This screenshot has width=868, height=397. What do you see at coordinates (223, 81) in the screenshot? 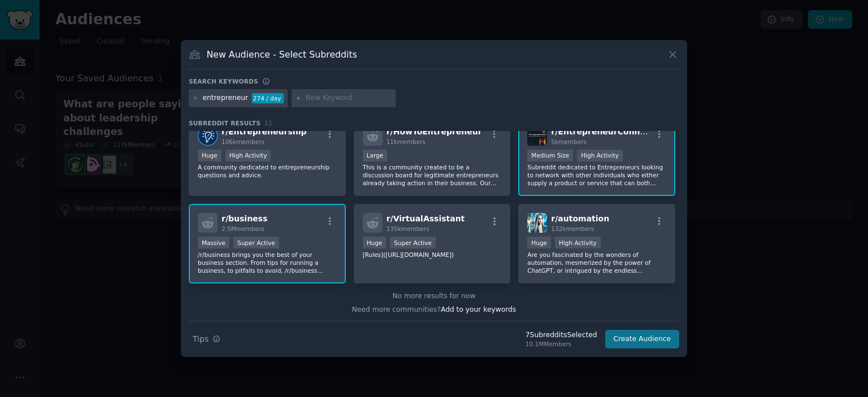
I see `h3: Search keywords` at bounding box center [223, 81].